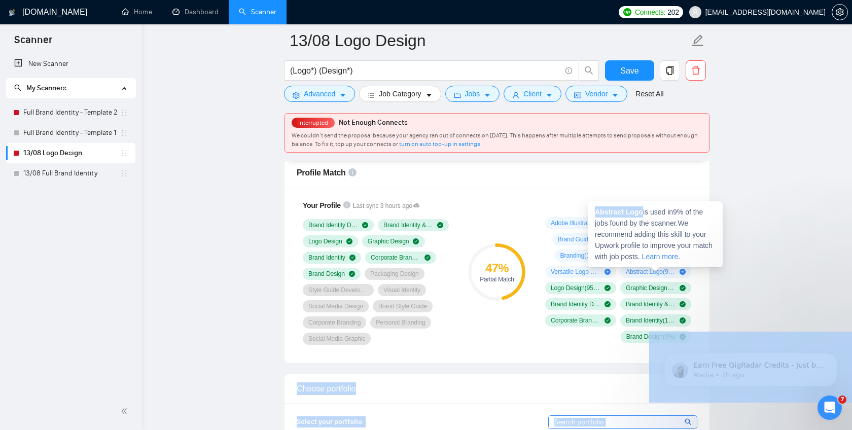  Describe the element at coordinates (580, 256) in the screenshot. I see `span: Branding ( 12 %)` at that location.